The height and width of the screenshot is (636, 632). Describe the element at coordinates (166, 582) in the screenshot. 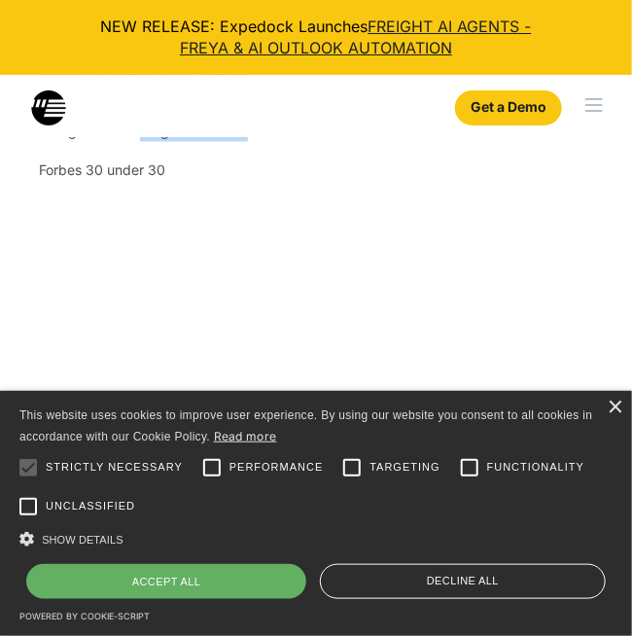

I see `div: Accept all` at that location.